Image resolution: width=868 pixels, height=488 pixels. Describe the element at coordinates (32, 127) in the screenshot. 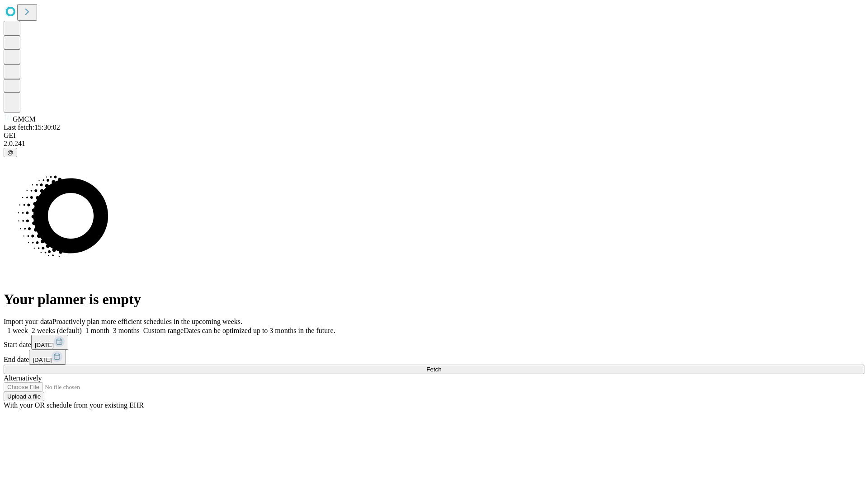

I see `span: Last fetch: 15:30:02` at that location.